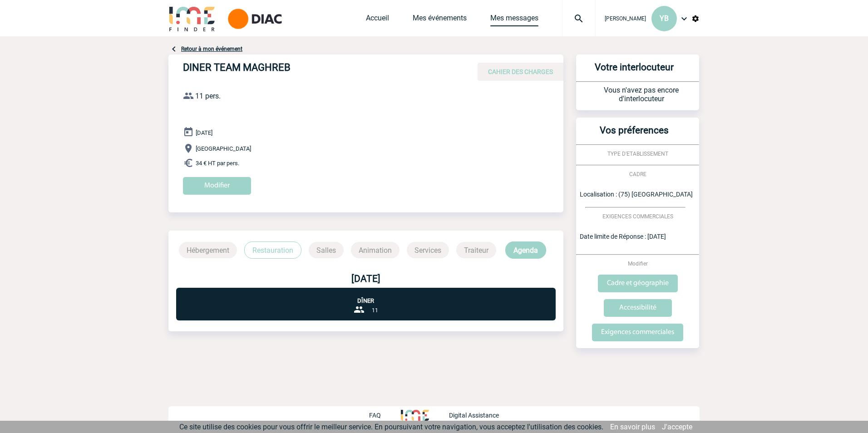  What do you see at coordinates (476, 250) in the screenshot?
I see `p: Traiteur` at bounding box center [476, 250].